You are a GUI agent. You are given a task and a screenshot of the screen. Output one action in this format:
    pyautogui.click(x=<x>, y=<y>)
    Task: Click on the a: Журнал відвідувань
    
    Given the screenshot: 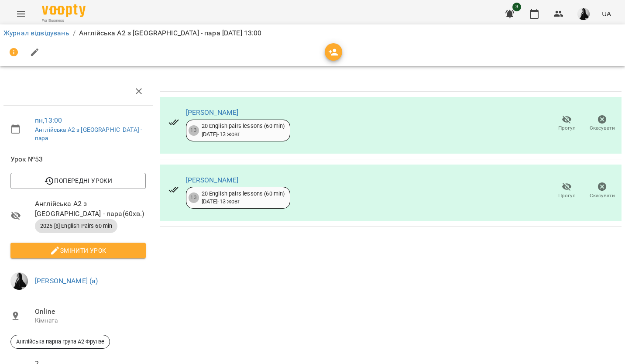 What is the action you would take?
    pyautogui.click(x=36, y=33)
    